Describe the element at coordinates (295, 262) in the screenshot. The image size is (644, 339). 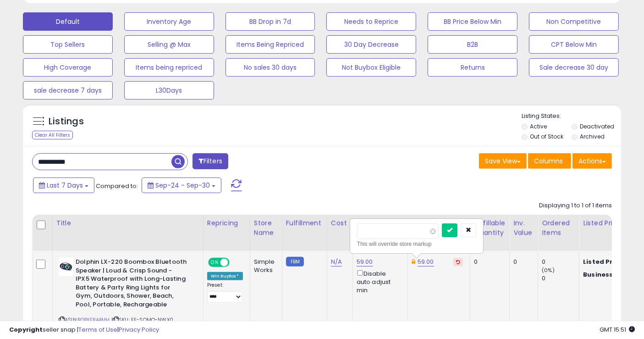
I see `small: FBM` at that location.